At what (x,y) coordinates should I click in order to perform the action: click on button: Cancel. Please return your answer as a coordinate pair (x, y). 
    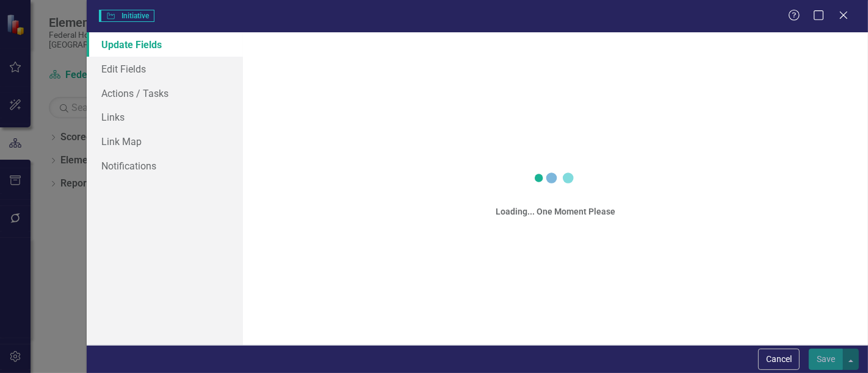
    Looking at the image, I should click on (779, 359).